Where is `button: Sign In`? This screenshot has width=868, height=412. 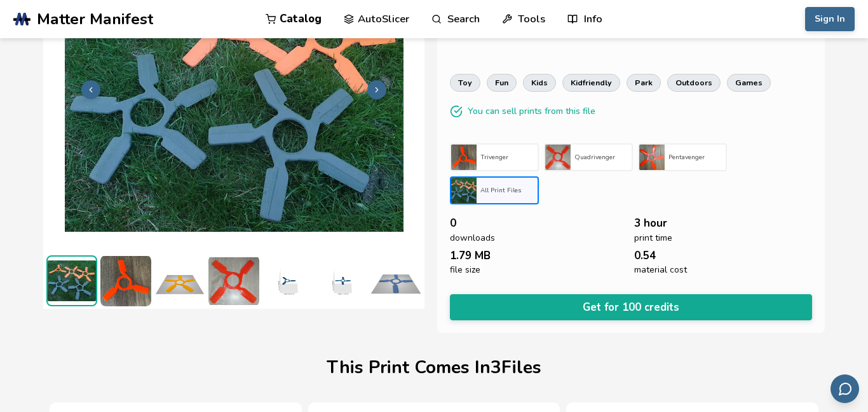
button: Sign In is located at coordinates (830, 19).